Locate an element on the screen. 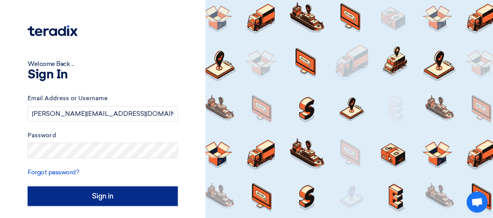  input: Sign in is located at coordinates (103, 196).